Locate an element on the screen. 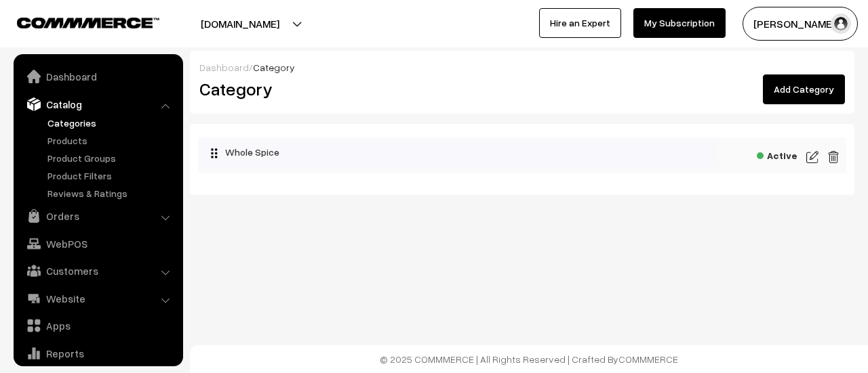 This screenshot has height=373, width=868. a: Catalog is located at coordinates (98, 104).